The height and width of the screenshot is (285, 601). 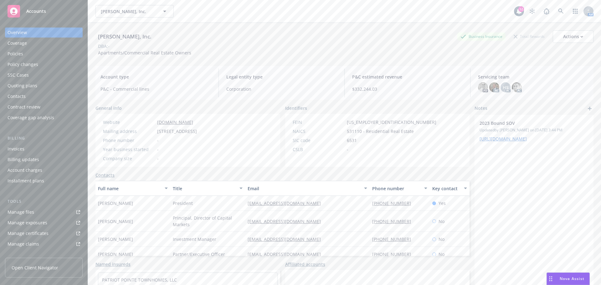 What do you see at coordinates (318, 140) in the screenshot?
I see `div: SIC code` at bounding box center [318, 140].